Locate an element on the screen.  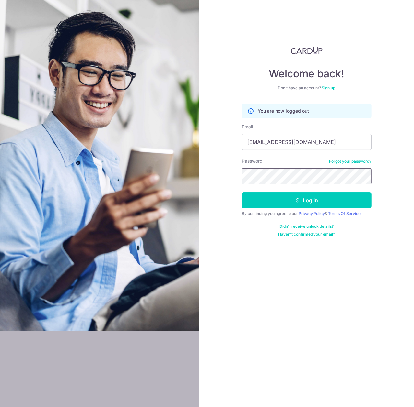
a: Terms Of Service is located at coordinates (344, 213).